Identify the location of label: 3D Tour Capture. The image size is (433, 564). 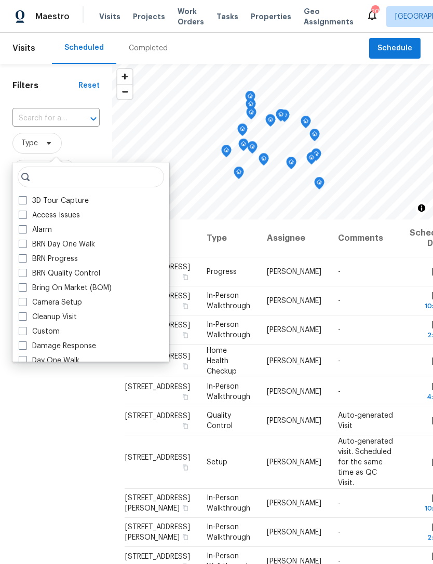
(53, 201).